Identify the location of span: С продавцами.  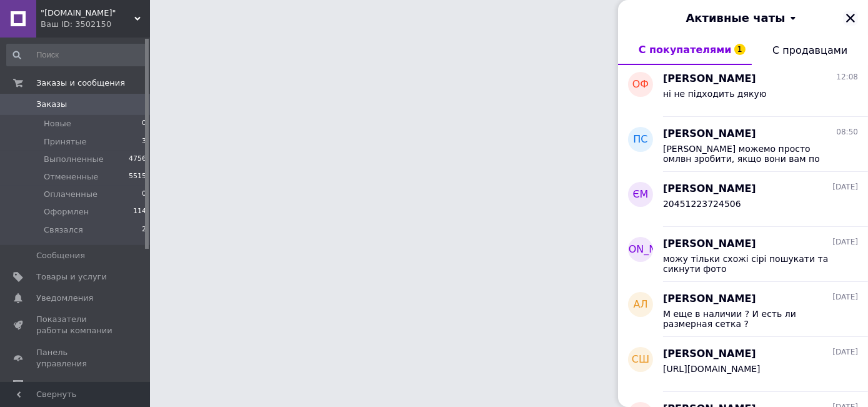
(810, 50).